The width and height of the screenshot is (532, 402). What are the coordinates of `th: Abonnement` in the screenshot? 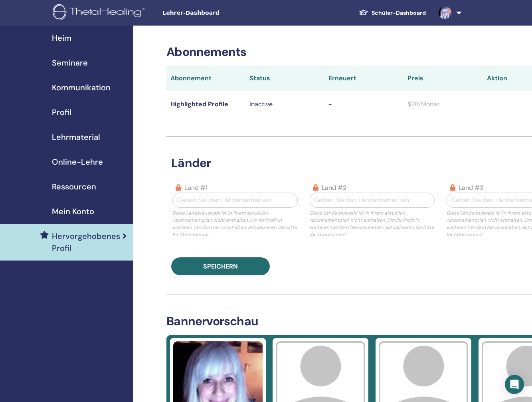 It's located at (206, 78).